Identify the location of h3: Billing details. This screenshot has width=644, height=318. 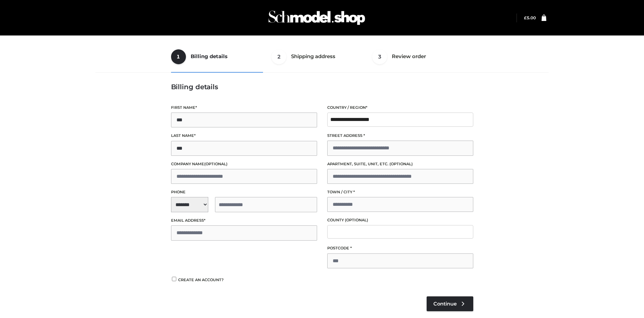
(322, 87).